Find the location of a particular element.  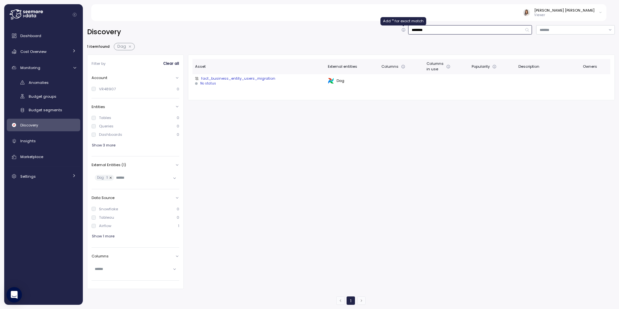

a: Monitoring is located at coordinates (44, 68).